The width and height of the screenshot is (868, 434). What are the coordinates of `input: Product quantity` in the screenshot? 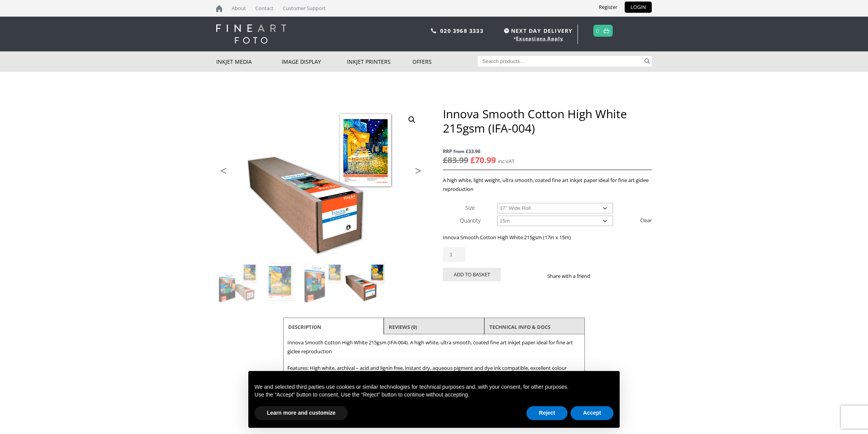 It's located at (454, 254).